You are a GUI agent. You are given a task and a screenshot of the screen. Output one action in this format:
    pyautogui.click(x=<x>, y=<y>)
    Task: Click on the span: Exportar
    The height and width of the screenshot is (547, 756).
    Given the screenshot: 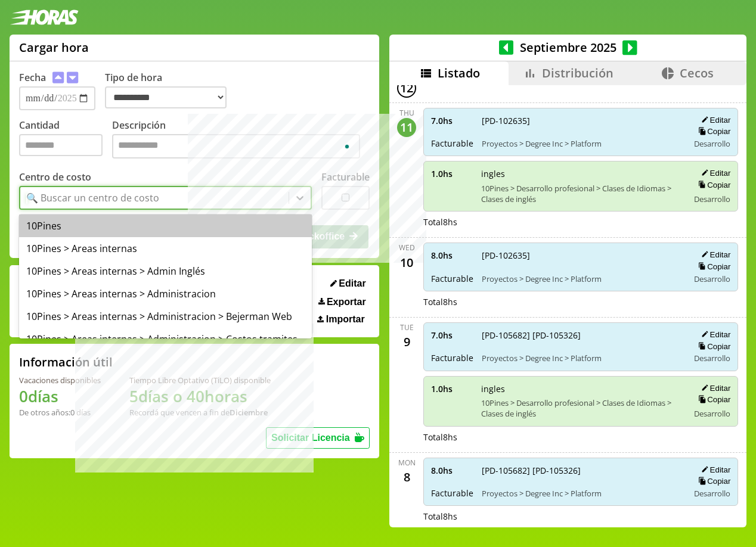 What is the action you would take?
    pyautogui.click(x=346, y=302)
    